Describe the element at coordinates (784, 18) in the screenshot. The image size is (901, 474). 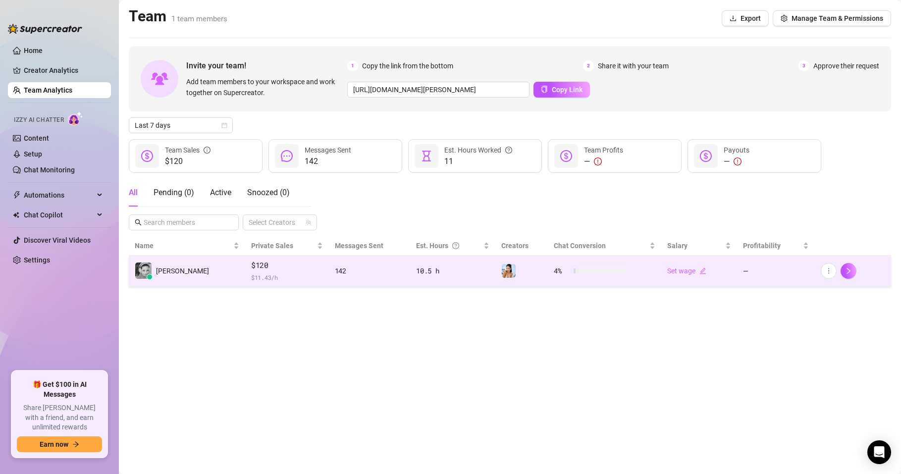
I see `span: setting` at that location.